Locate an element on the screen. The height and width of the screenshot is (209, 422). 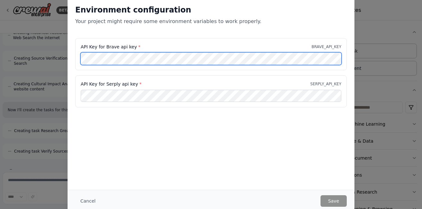
p: Your project might require some environment variables to work properly. is located at coordinates (211, 21).